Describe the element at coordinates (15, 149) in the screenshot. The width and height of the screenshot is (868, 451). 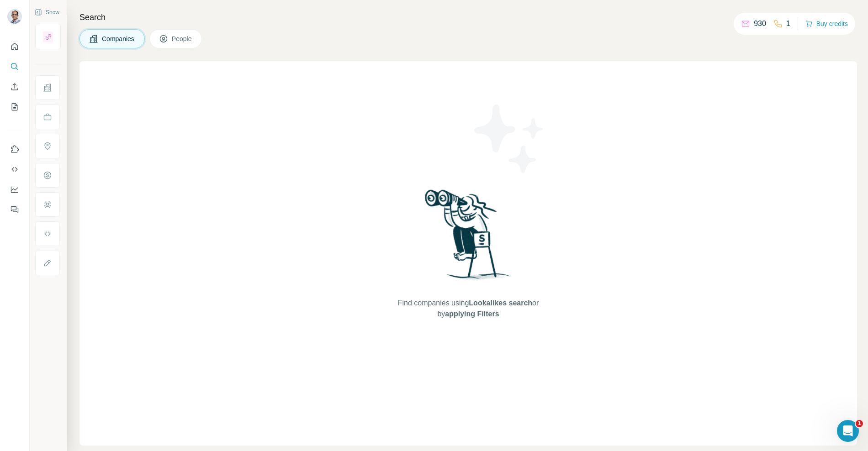
I see `button: Use Surfe on LinkedIn` at that location.